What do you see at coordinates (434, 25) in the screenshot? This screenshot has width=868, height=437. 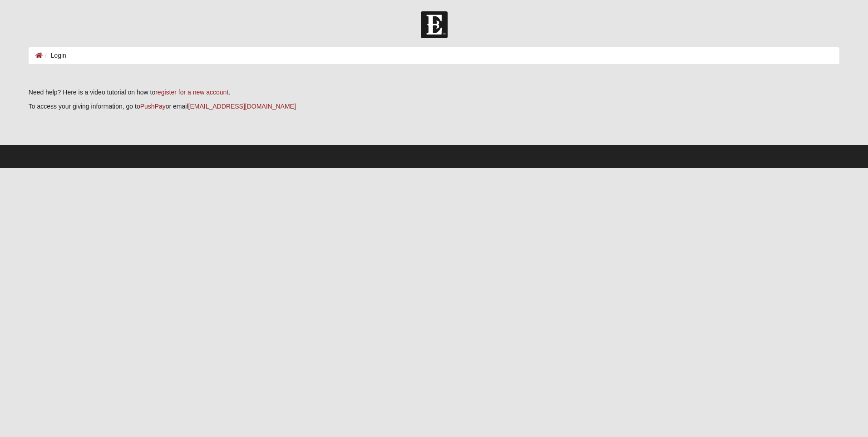 I see `img: Church of Eleven22 Logo` at bounding box center [434, 25].